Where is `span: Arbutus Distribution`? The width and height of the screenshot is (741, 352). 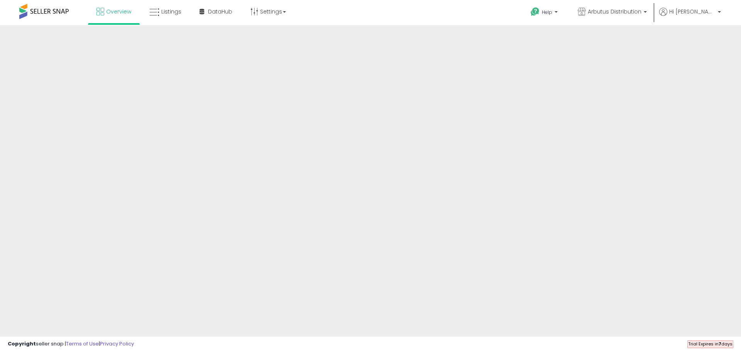 span: Arbutus Distribution is located at coordinates (615, 12).